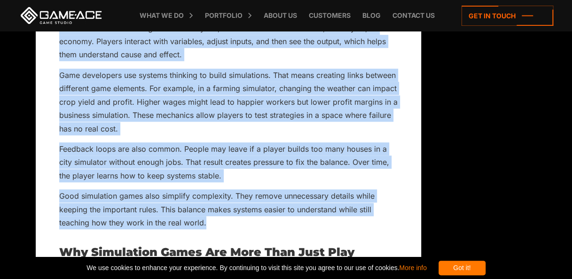  Describe the element at coordinates (412, 268) in the screenshot. I see `a: More info` at that location.